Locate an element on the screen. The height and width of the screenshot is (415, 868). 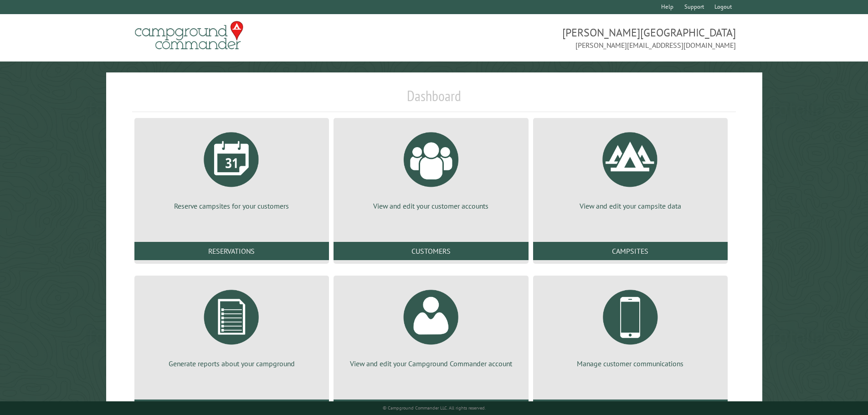
p: Manage customer communications is located at coordinates (630, 364).